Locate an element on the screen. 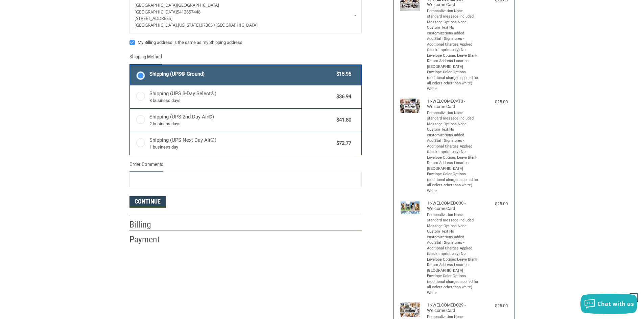  span: $72.77 is located at coordinates (342, 143).